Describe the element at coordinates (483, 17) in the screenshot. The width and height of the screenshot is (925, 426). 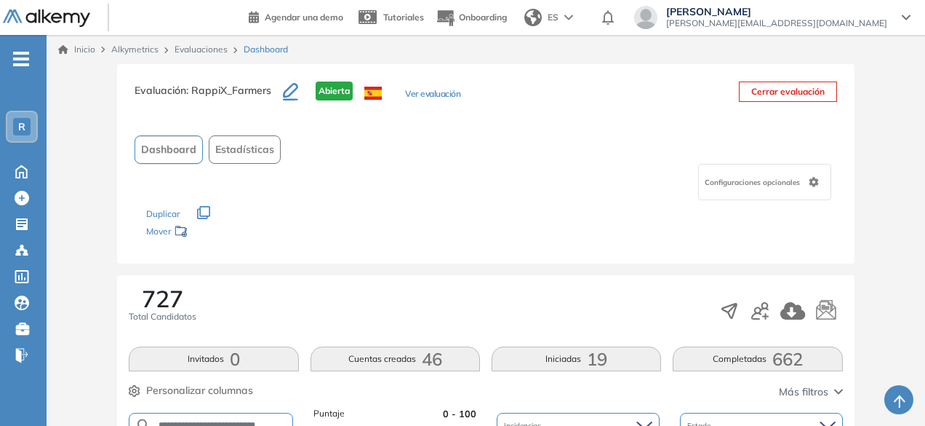
I see `span: Onboarding` at that location.